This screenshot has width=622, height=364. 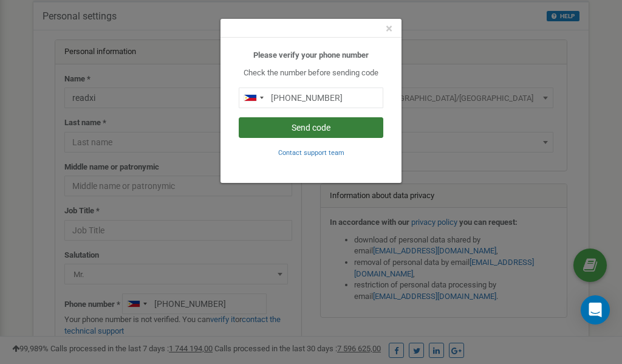 I want to click on button: Close, so click(x=389, y=28).